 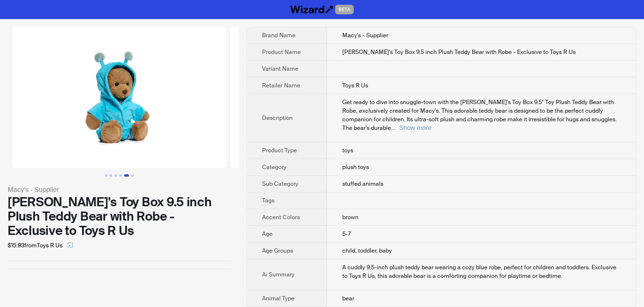 I want to click on span: toys, so click(x=348, y=151).